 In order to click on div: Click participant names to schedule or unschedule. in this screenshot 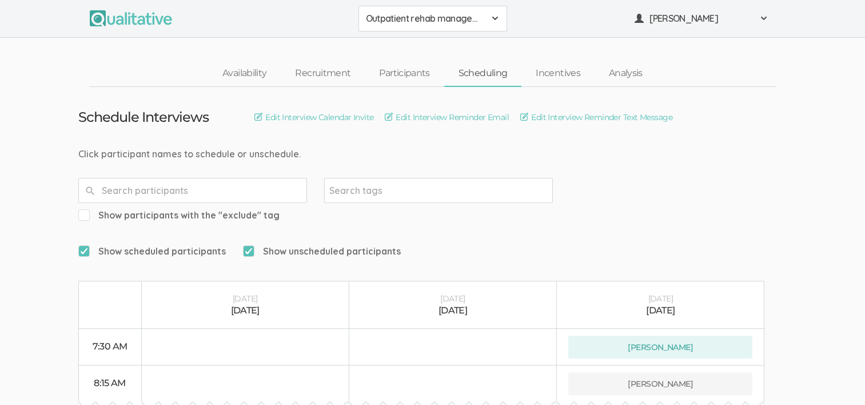, I will do `click(433, 154)`.